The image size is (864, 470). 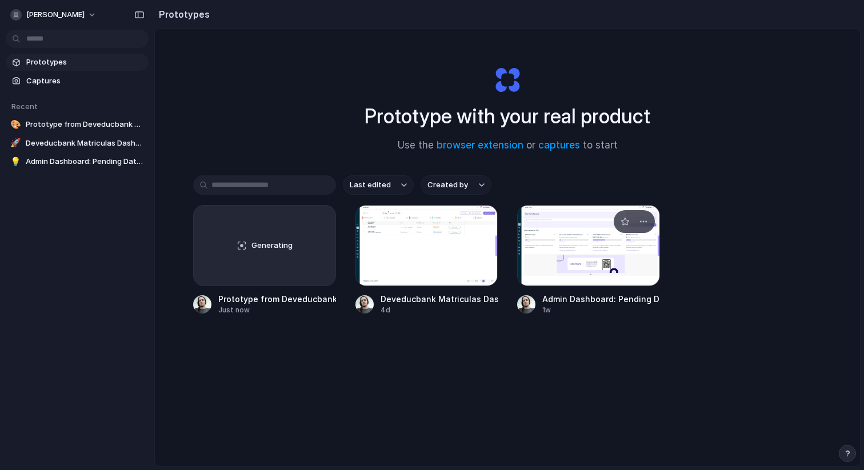 I want to click on a: Prototypes, so click(x=77, y=62).